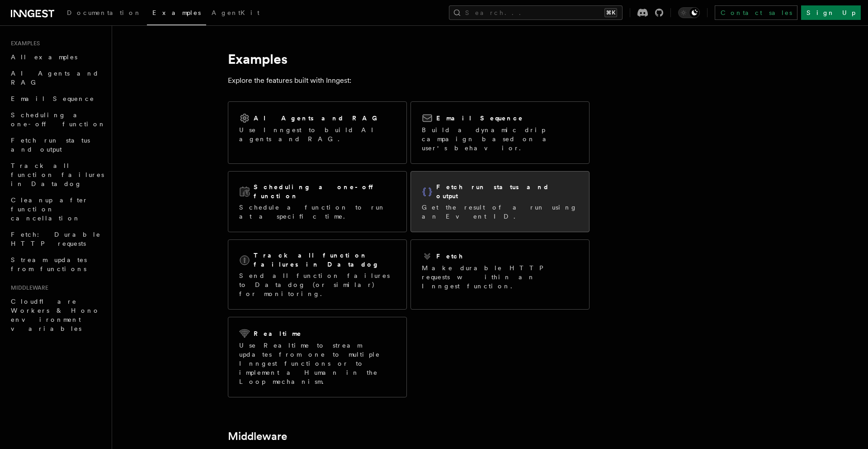 This screenshot has width=868, height=449. I want to click on button: Search...⌘K, so click(536, 13).